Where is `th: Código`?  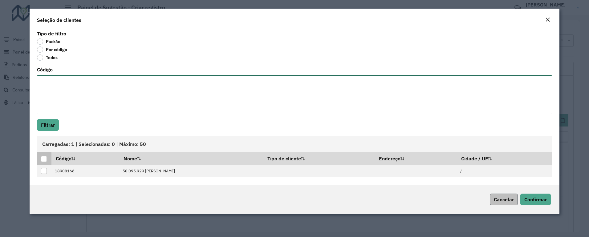
th: Código is located at coordinates (85, 158).